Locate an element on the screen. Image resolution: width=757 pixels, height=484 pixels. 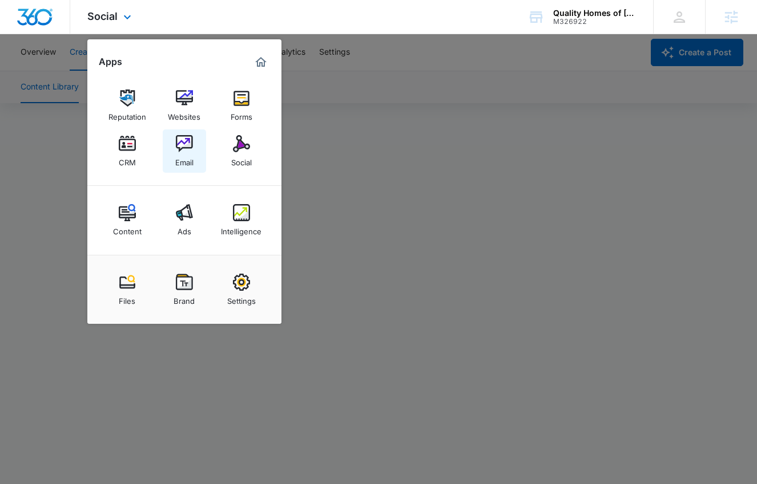
div: Intelligence is located at coordinates (241, 229).